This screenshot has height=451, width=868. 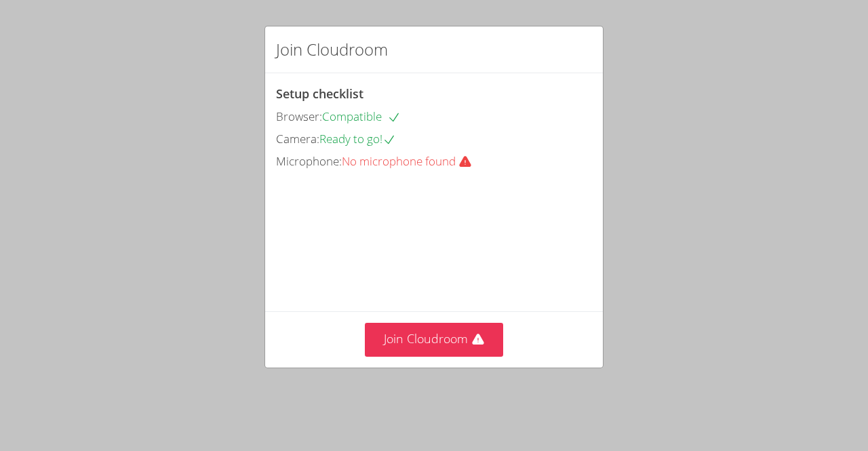 What do you see at coordinates (297, 138) in the screenshot?
I see `span: Camera:` at bounding box center [297, 138].